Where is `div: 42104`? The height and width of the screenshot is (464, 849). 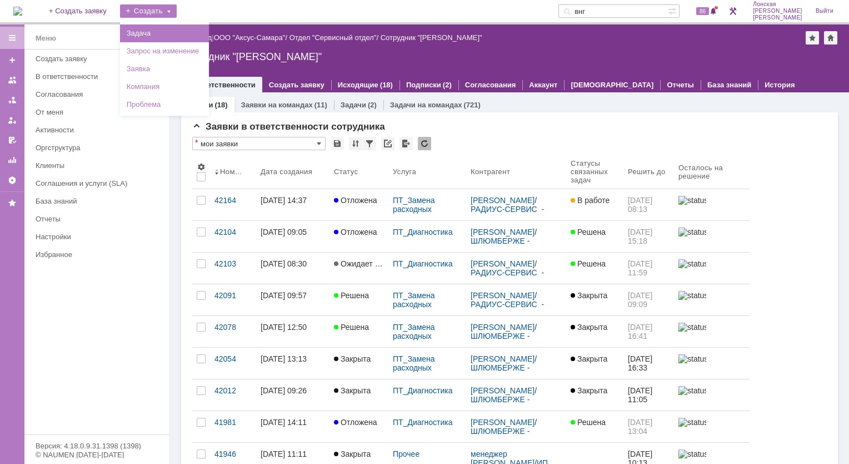 div: 42104 is located at coordinates (233, 232).